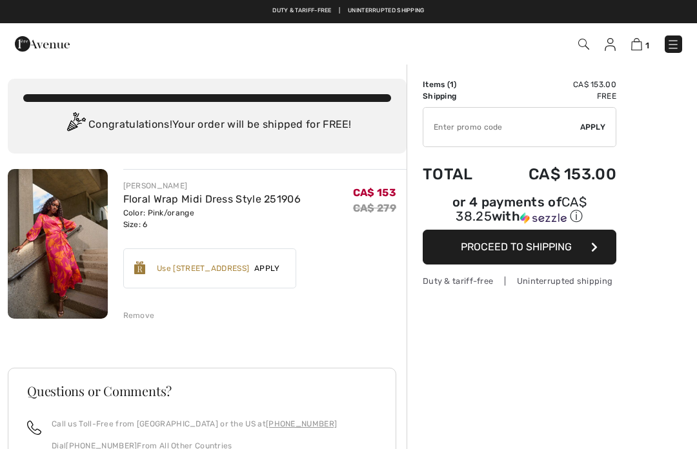  What do you see at coordinates (457, 174) in the screenshot?
I see `td: Total` at bounding box center [457, 174].